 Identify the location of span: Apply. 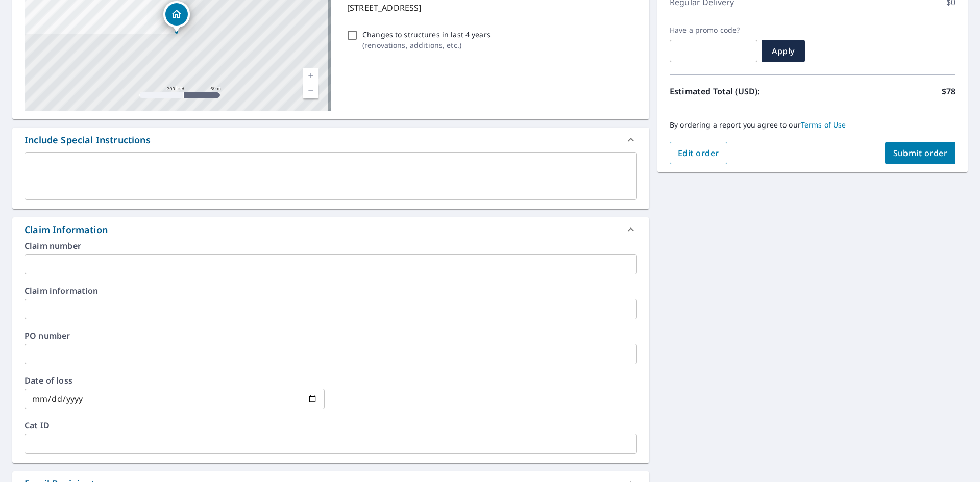
(783, 51).